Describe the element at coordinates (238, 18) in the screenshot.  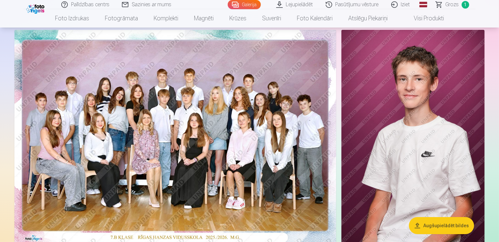
I see `a: Krūzes` at that location.